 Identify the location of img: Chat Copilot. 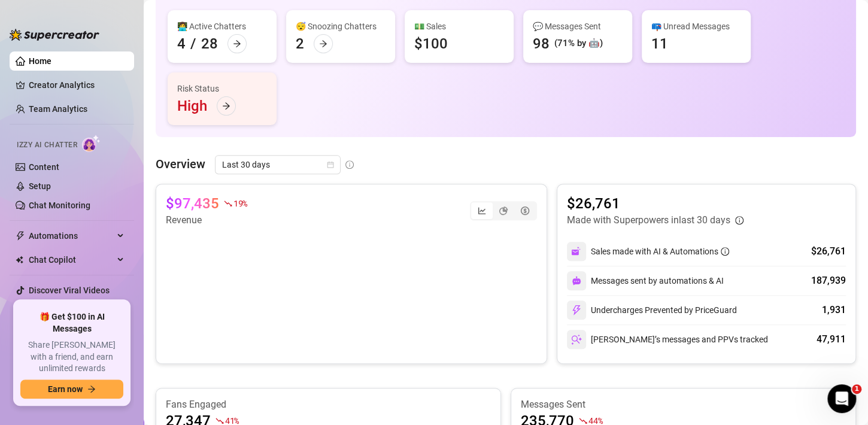
(19, 260).